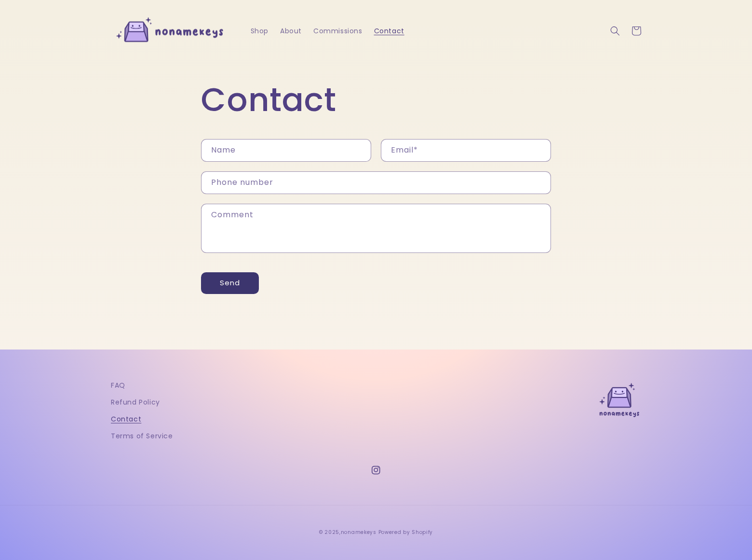 This screenshot has height=560, width=752. Describe the element at coordinates (291, 31) in the screenshot. I see `a: About` at that location.